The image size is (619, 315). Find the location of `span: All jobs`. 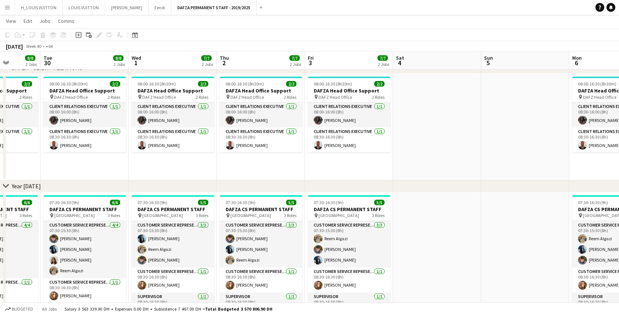

span: All jobs is located at coordinates (49, 309).